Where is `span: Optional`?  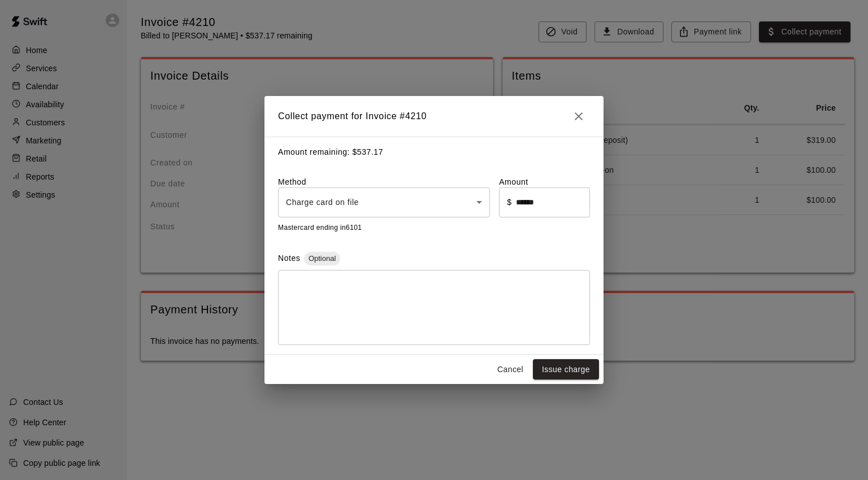 span: Optional is located at coordinates (322, 258).